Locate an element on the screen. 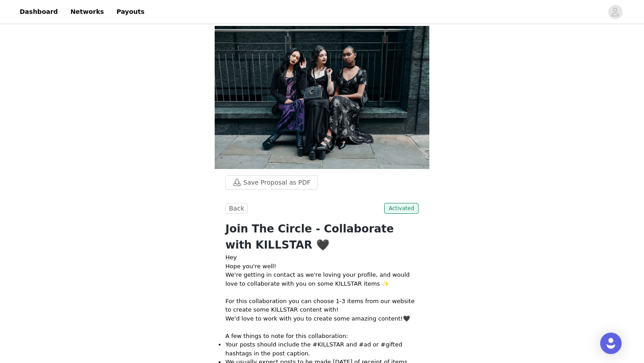 This screenshot has height=363, width=644. img: campaign image is located at coordinates (322, 98).